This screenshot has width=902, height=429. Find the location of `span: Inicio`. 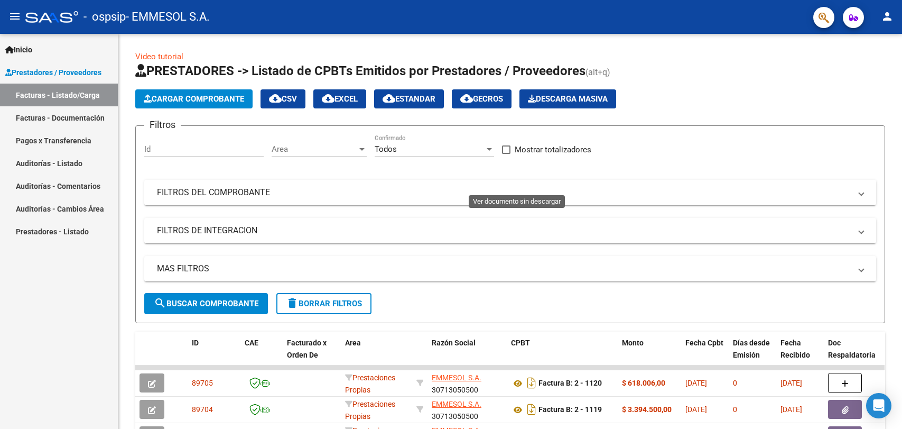

span: Inicio is located at coordinates (18, 50).